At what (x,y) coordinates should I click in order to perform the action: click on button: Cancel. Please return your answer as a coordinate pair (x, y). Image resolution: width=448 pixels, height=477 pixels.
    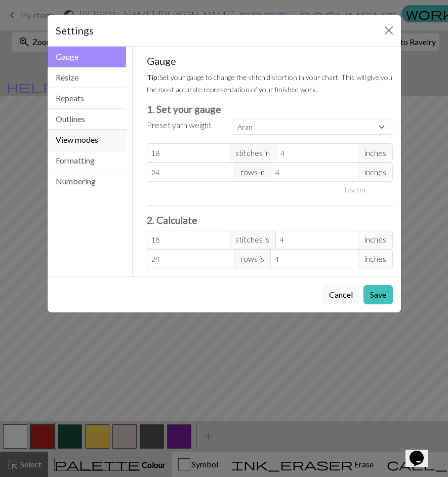
    Looking at the image, I should click on (341, 295).